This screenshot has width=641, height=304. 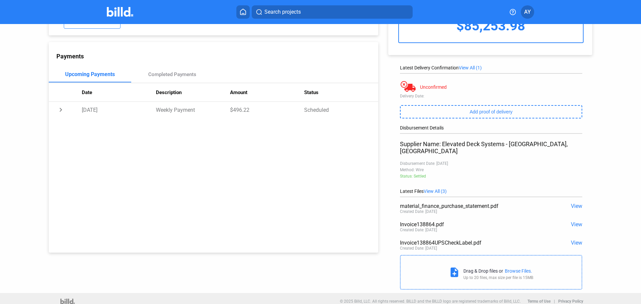 I want to click on div: Method: Wire, so click(x=491, y=170).